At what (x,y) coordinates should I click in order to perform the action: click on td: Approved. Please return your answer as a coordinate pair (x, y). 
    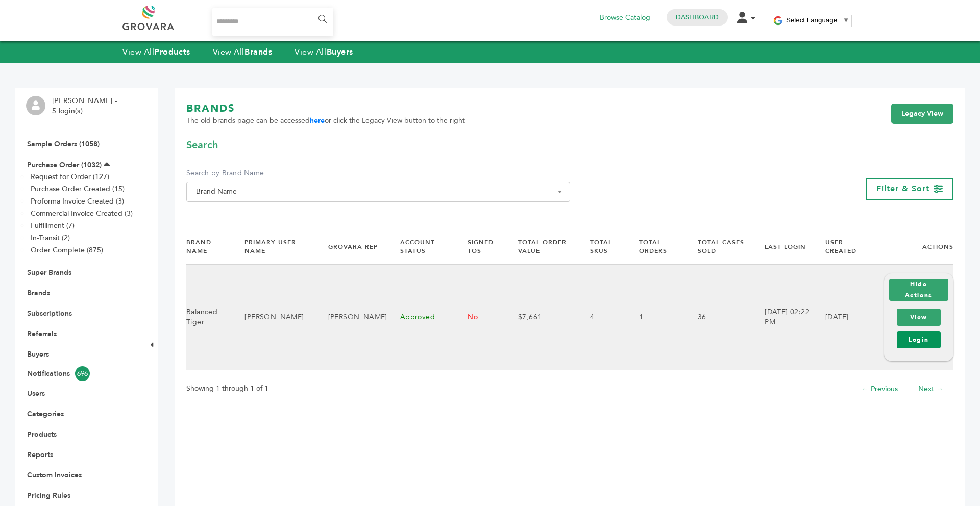
    Looking at the image, I should click on (421, 317).